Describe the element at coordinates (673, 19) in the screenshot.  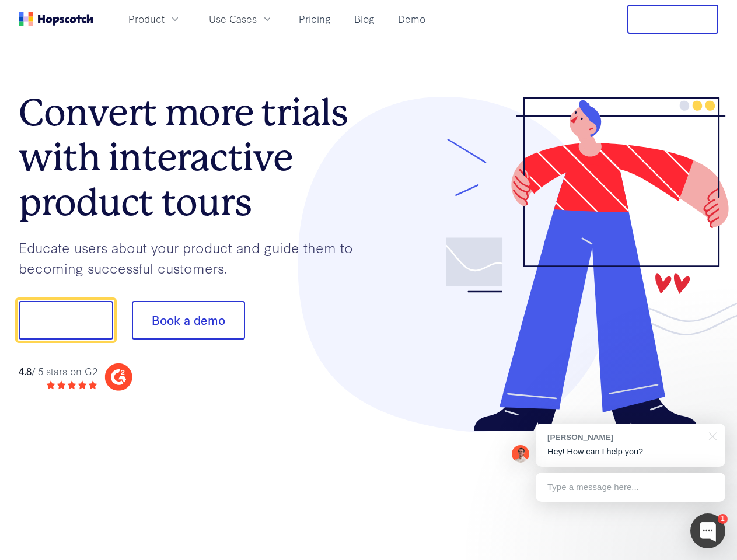
I see `a: Free Trial` at that location.